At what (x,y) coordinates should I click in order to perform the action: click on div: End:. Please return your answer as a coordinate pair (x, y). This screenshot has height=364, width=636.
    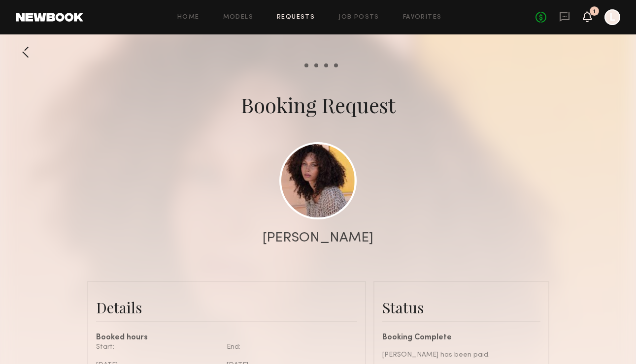
    Looking at the image, I should click on (288, 347).